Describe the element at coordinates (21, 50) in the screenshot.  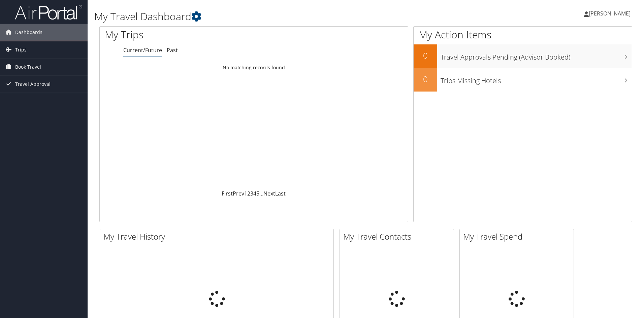
I see `span: Trips` at that location.